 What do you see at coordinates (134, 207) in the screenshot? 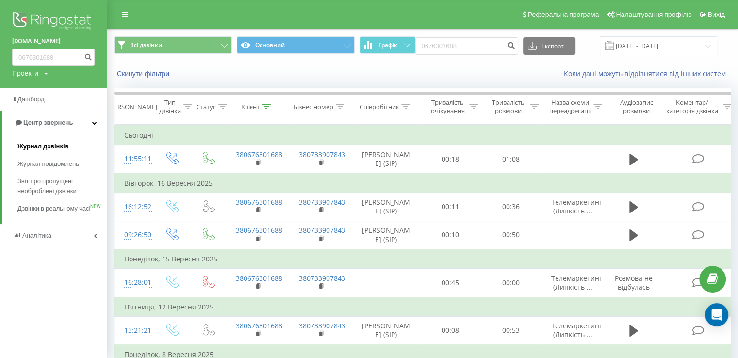
I see `div: 16:12:52` at bounding box center [134, 207].